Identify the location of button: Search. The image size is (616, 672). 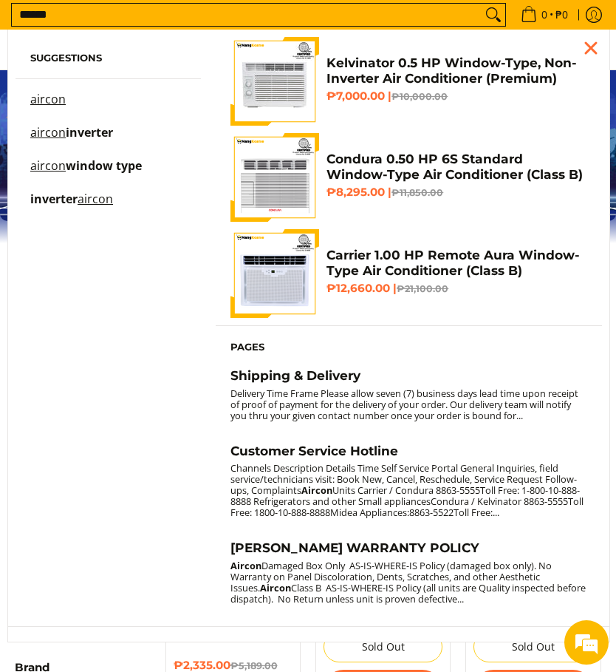
(494, 14).